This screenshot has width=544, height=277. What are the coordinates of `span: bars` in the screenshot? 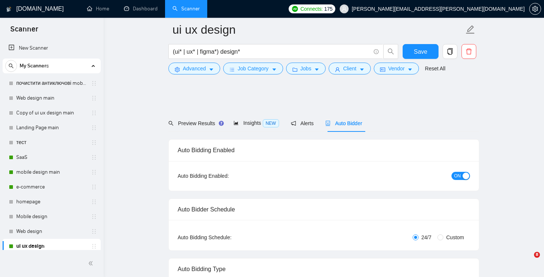 It's located at (232, 69).